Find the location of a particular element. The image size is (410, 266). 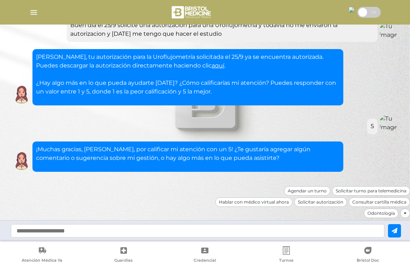

div: Hablar con médico virtual ahora is located at coordinates (254, 202).